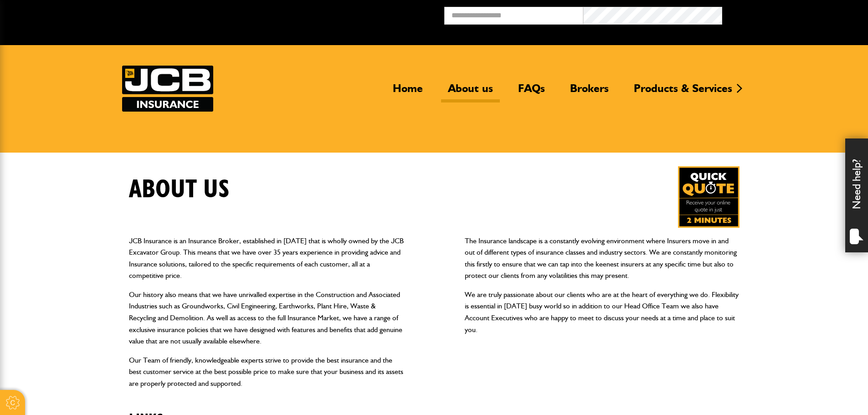 The image size is (868, 415). I want to click on a: Get your insurance quote in just 2-minutes, so click(708, 197).